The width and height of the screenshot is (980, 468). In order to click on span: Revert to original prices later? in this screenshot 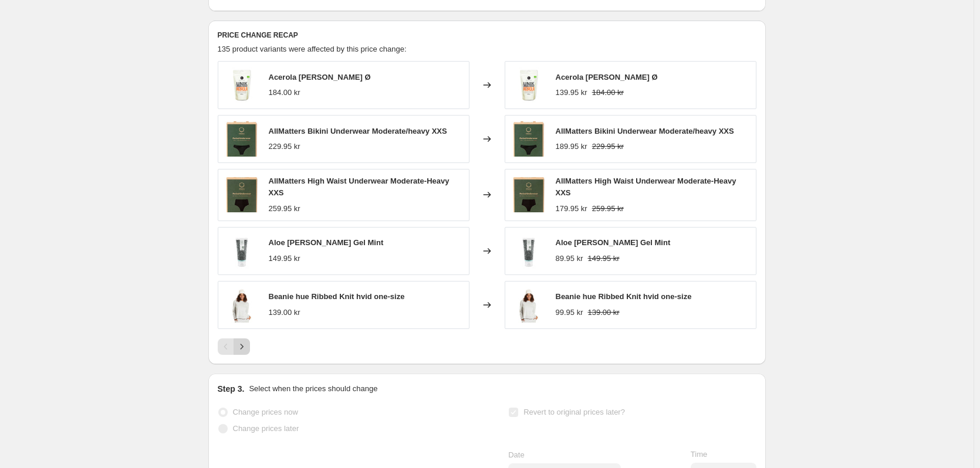, I will do `click(574, 412)`.